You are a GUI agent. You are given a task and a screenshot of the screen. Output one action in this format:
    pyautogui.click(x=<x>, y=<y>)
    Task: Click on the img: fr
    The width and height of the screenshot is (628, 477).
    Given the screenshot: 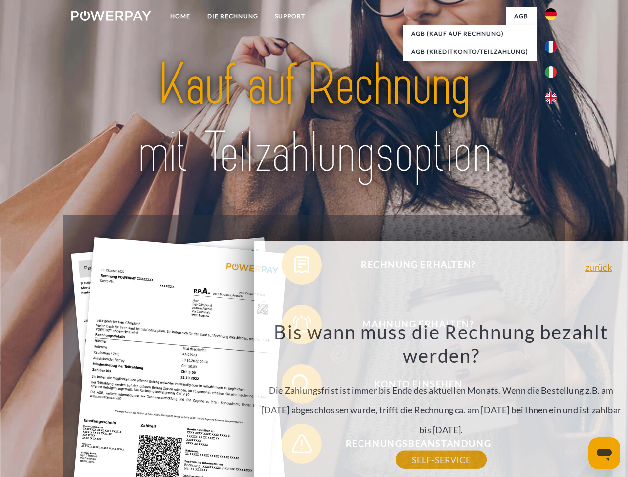 What is the action you would take?
    pyautogui.click(x=551, y=47)
    